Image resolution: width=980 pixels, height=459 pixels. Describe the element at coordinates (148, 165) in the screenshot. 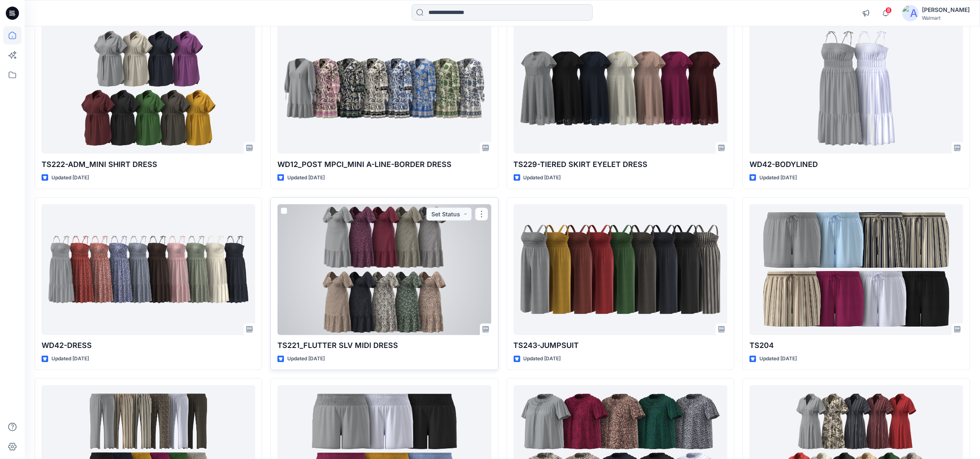

I see `p: TS222-ADM_MINI SHIRT DRESS` at that location.